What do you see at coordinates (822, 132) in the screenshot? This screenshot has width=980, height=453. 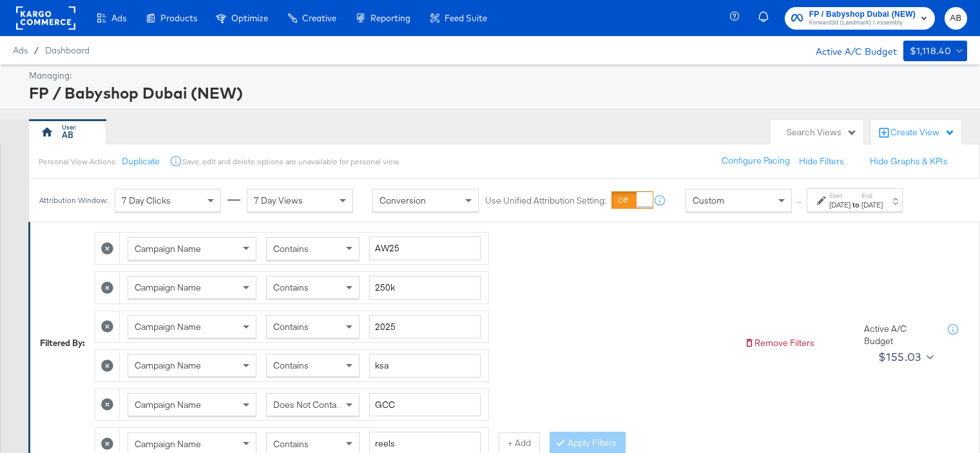 I see `div: Search Views` at bounding box center [822, 132].